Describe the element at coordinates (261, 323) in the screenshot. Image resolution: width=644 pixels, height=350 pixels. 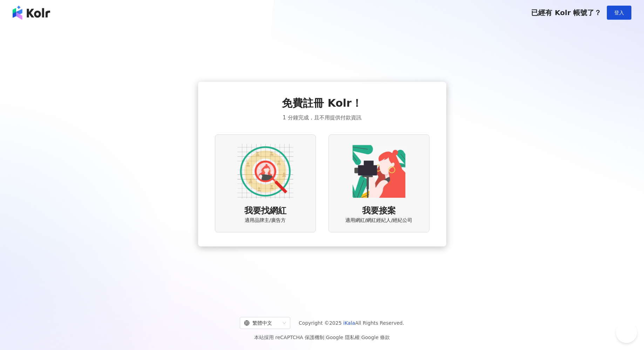
I see `div: 繁體中文` at that location.